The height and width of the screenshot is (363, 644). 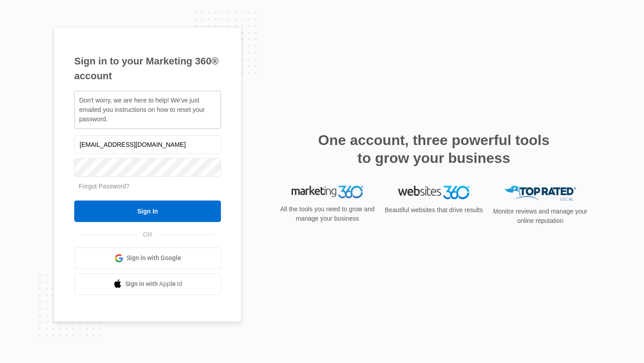 I want to click on span: Sign in with Apple Id, so click(x=154, y=284).